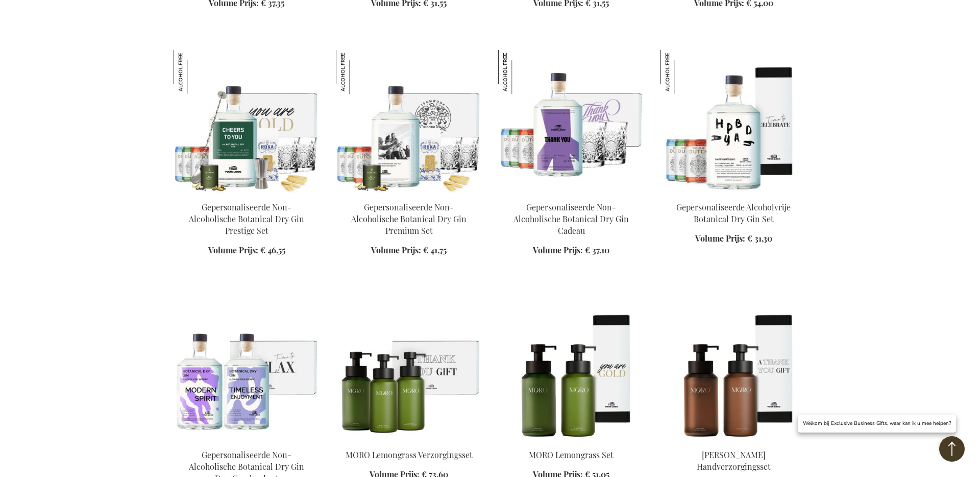 The height and width of the screenshot is (477, 980). What do you see at coordinates (597, 250) in the screenshot?
I see `span: € 37,10` at bounding box center [597, 250].